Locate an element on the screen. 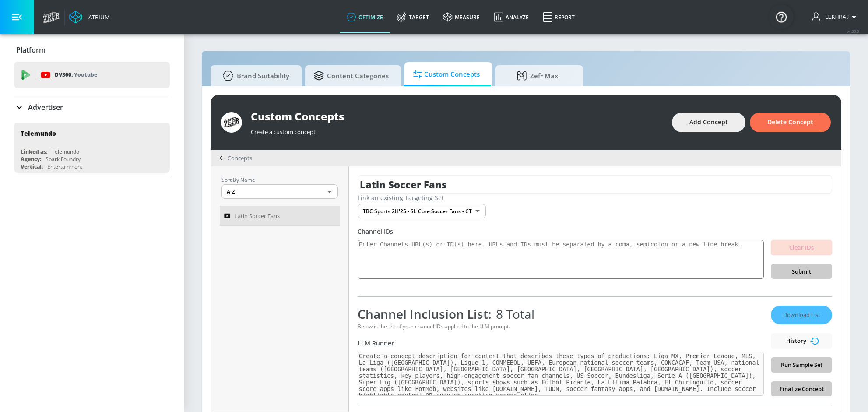  p: Advertiser is located at coordinates (45, 107).